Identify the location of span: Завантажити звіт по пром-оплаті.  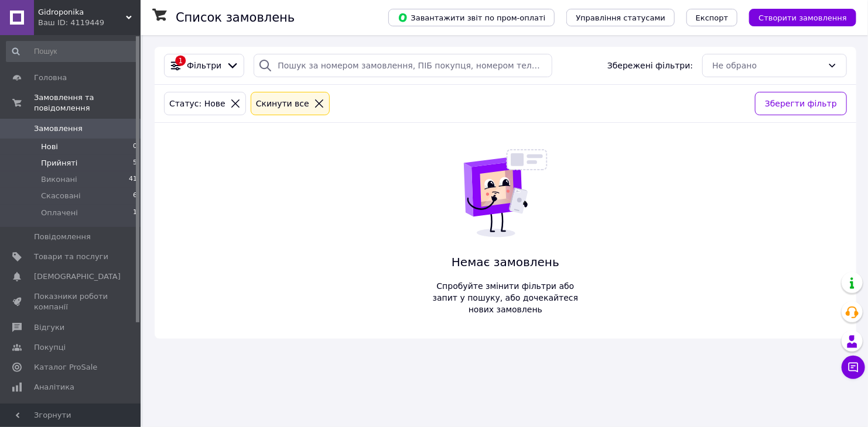
(471, 17).